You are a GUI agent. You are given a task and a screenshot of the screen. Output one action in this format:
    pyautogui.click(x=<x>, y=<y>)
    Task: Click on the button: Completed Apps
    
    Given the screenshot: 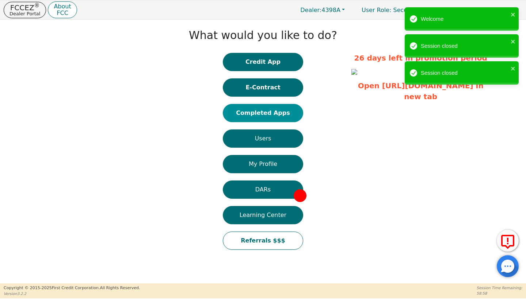 What is the action you would take?
    pyautogui.click(x=263, y=113)
    